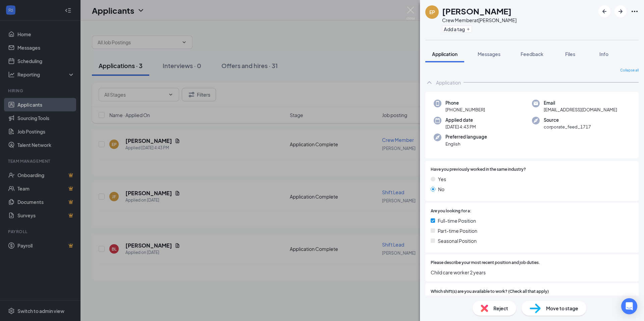  I want to click on span: Info, so click(604, 54).